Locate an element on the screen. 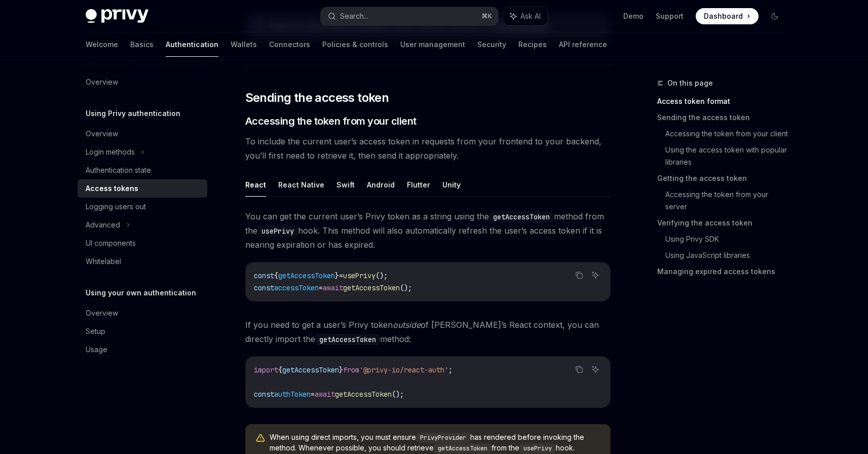 Image resolution: width=868 pixels, height=454 pixels. div: Access tokens is located at coordinates (112, 188).